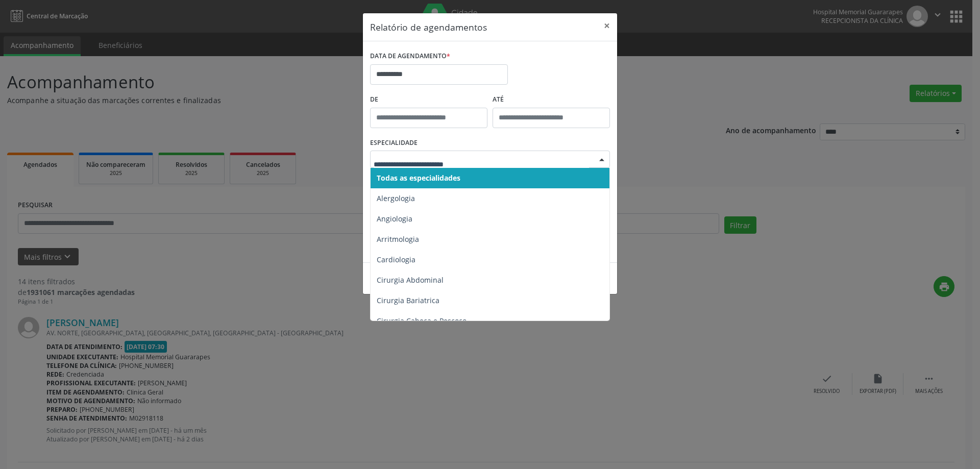 The width and height of the screenshot is (980, 469). I want to click on label: DATA DE AGENDAMENTO, so click(410, 56).